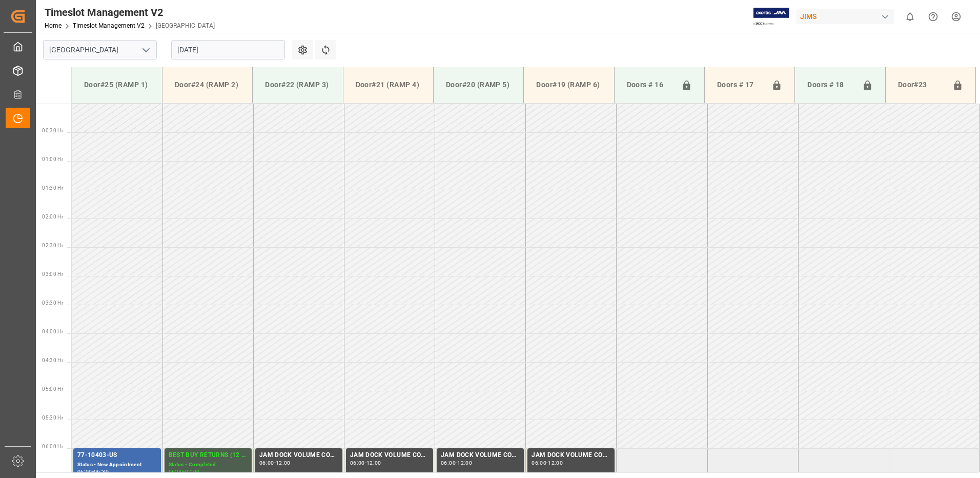 The width and height of the screenshot is (980, 478). What do you see at coordinates (53, 274) in the screenshot?
I see `span: 03:00 Hr` at bounding box center [53, 274].